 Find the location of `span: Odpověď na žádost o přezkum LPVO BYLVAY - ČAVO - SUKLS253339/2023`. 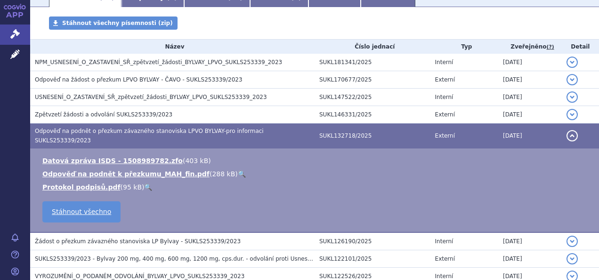

span: Odpověď na žádost o přezkum LPVO BYLVAY - ČAVO - SUKLS253339/2023 is located at coordinates (138, 80).